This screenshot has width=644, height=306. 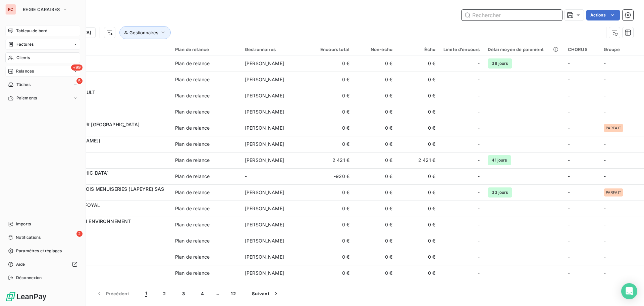 What do you see at coordinates (500, 63) in the screenshot?
I see `span: 38 jours` at bounding box center [500, 63].